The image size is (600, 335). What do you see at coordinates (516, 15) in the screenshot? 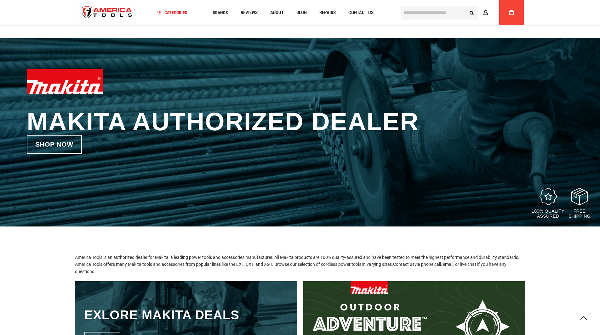
I see `span: 0` at bounding box center [516, 15].